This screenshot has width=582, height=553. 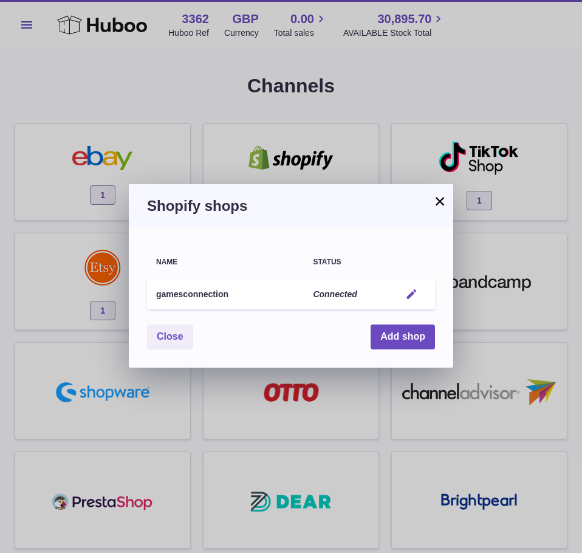 What do you see at coordinates (225, 294) in the screenshot?
I see `td: gamesconnection` at bounding box center [225, 294].